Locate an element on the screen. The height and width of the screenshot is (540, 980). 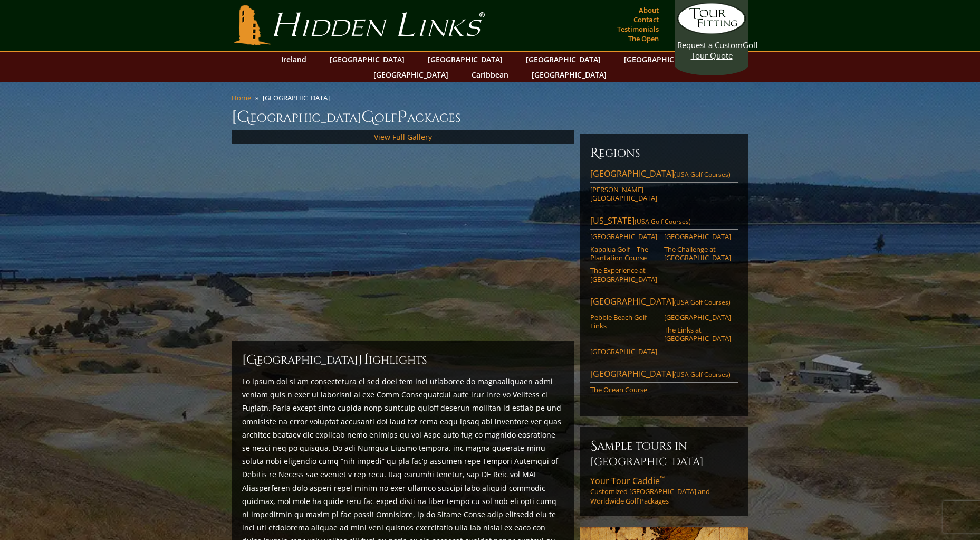
span: P is located at coordinates (402, 117).